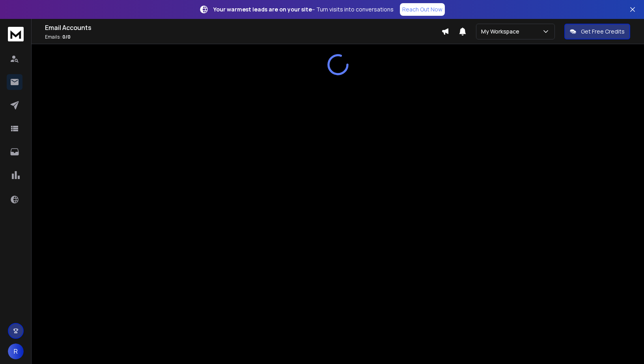 The width and height of the screenshot is (644, 364). What do you see at coordinates (243, 37) in the screenshot?
I see `p: Emails :` at bounding box center [243, 37].